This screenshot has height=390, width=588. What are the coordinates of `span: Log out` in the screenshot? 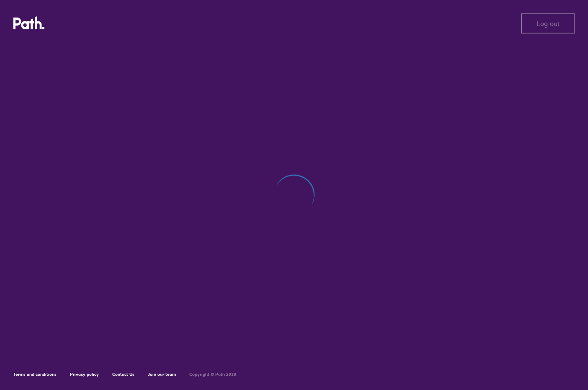 It's located at (548, 24).